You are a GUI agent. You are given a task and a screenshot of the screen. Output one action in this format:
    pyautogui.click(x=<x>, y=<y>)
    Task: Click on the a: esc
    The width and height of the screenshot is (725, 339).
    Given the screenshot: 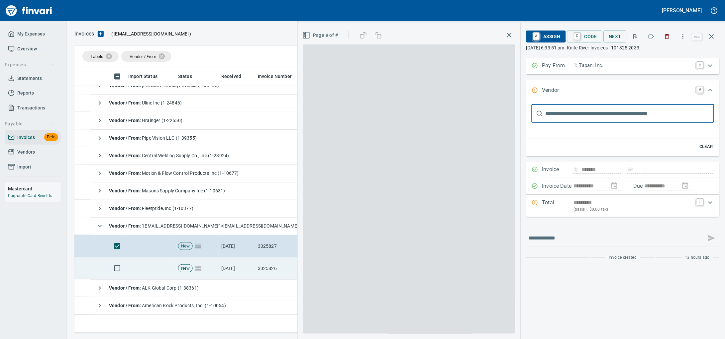 What is the action you would take?
    pyautogui.click(x=697, y=37)
    